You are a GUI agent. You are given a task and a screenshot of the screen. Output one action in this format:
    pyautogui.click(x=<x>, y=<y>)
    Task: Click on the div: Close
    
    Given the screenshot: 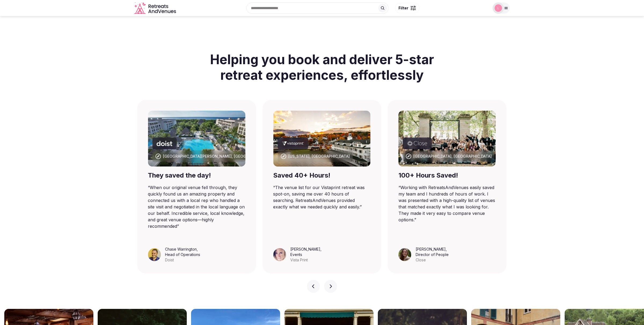 What is the action you would take?
    pyautogui.click(x=432, y=260)
    